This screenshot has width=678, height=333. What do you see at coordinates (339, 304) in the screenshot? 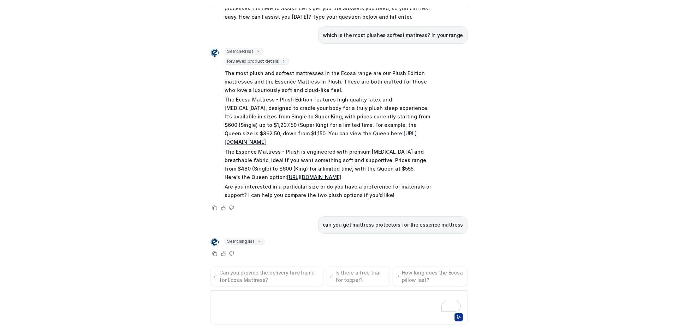
I see `div: To enrich screen reader interactions, please activate Accessibility in Grammarly extension settings` at bounding box center [339, 304].